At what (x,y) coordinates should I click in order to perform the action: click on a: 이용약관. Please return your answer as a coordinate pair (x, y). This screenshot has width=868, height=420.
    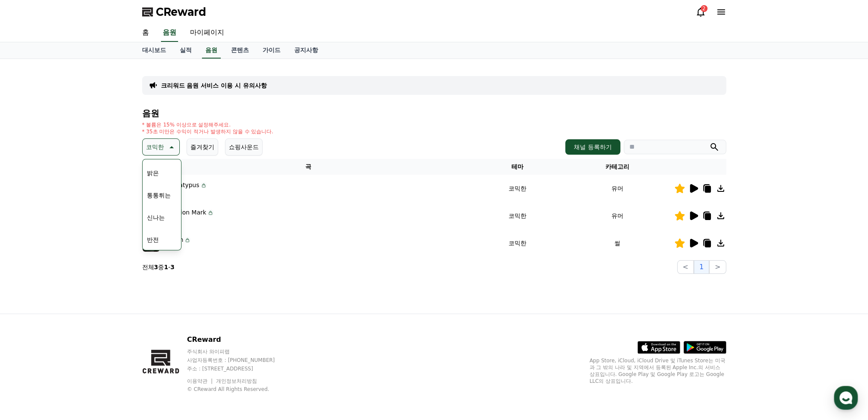
    Looking at the image, I should click on (200, 381).